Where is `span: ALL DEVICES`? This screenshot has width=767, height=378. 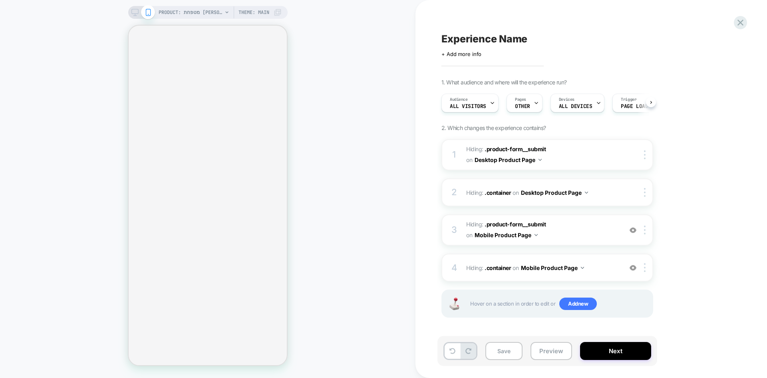
span: ALL DEVICES is located at coordinates (575, 106).